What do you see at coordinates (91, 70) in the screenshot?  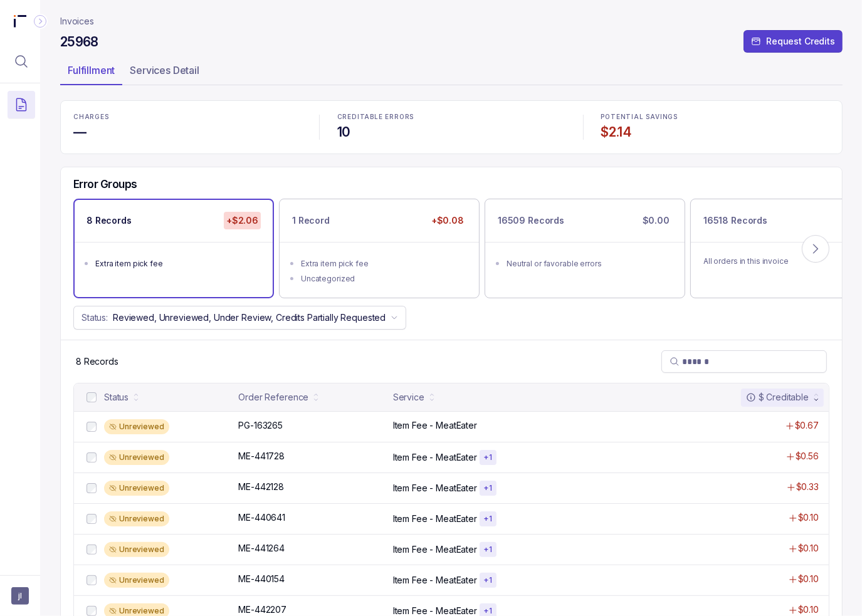 I see `p: Fulfillment` at bounding box center [91, 70].